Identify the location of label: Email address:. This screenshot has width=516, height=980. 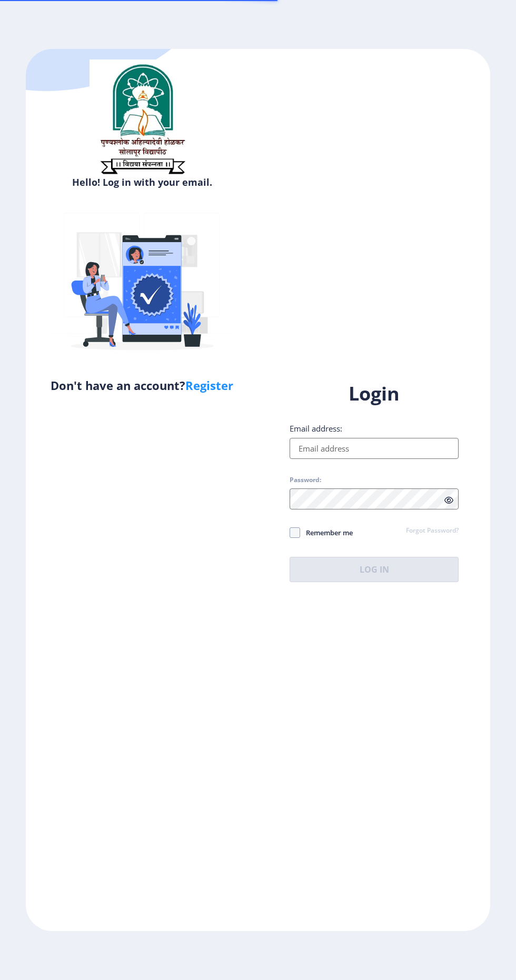
(316, 429).